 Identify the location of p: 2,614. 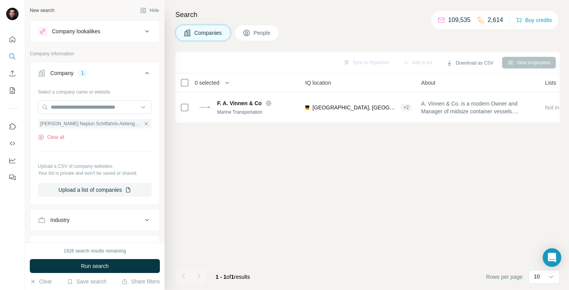
(495, 20).